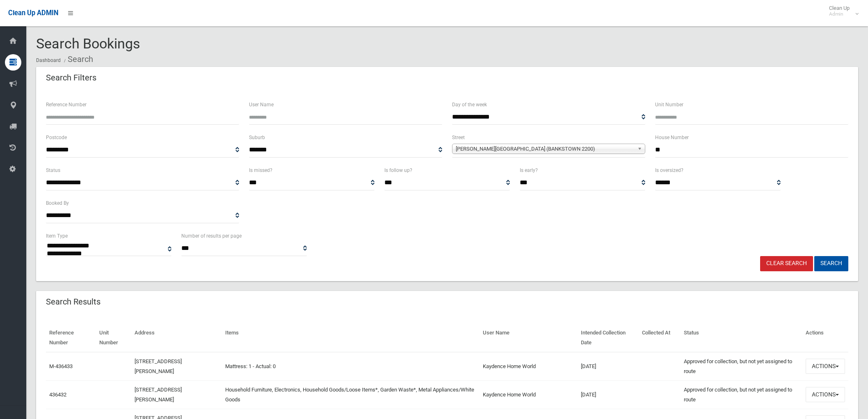 This screenshot has height=419, width=868. Describe the element at coordinates (787, 263) in the screenshot. I see `a: Clear Search` at that location.